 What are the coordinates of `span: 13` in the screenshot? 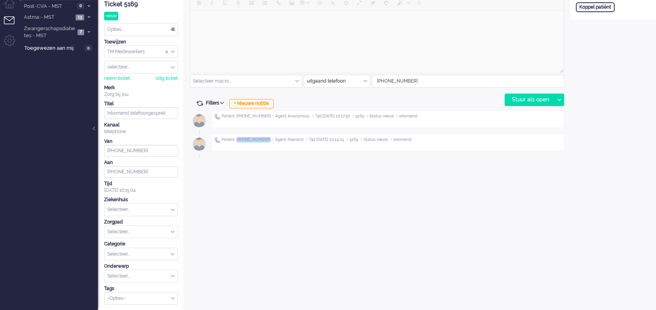 It's located at (80, 17).